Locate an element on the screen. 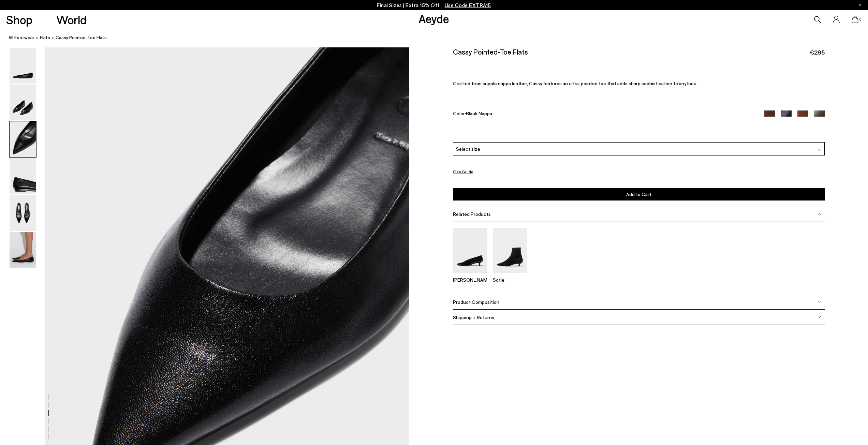 The image size is (868, 445). span: Add to Cart is located at coordinates (639, 194).